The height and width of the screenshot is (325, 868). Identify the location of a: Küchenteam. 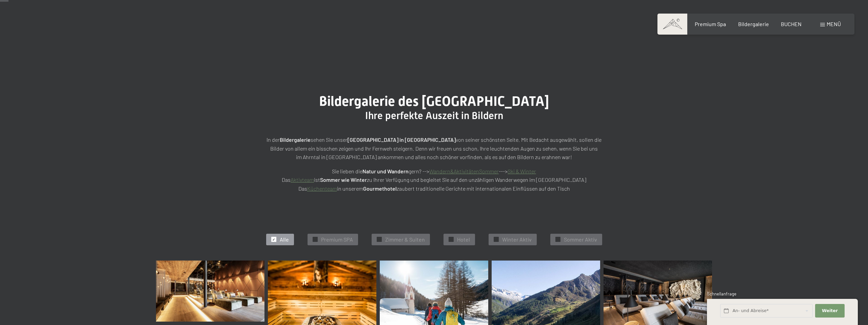
(322, 188).